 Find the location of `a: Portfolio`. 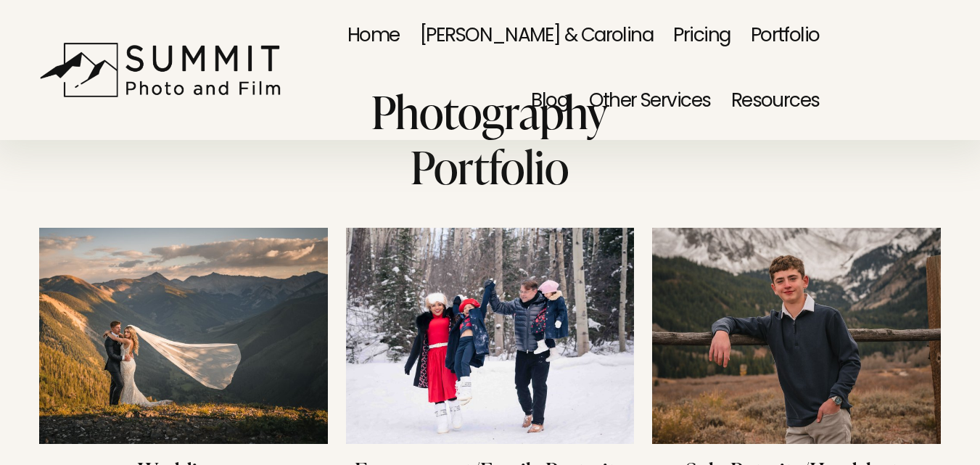

a: Portfolio is located at coordinates (785, 37).